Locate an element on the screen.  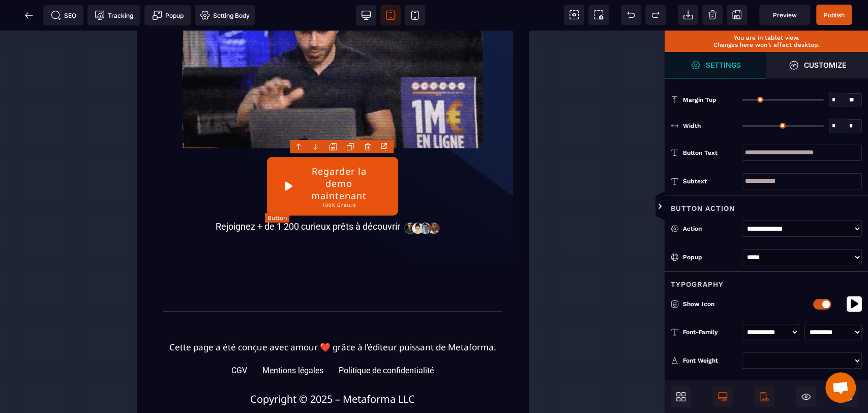
span: Preview is located at coordinates (785, 15).